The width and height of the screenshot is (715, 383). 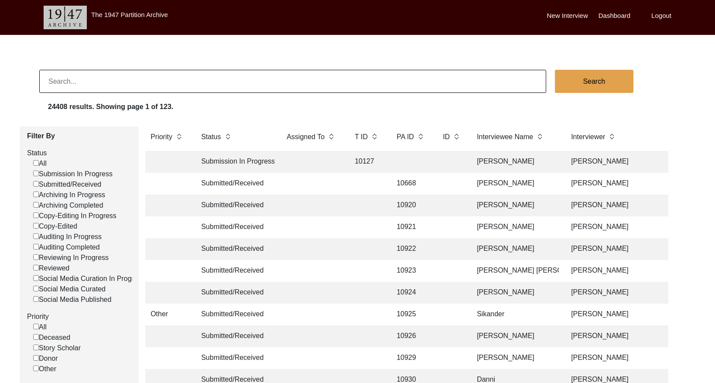 What do you see at coordinates (66, 247) in the screenshot?
I see `label: Auditing Completed` at bounding box center [66, 247].